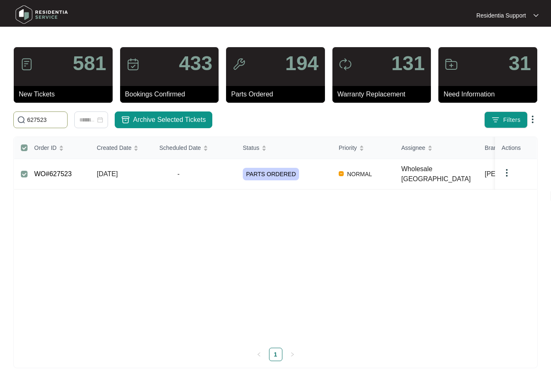 The height and width of the screenshot is (392, 551). I want to click on p: 131, so click(408, 63).